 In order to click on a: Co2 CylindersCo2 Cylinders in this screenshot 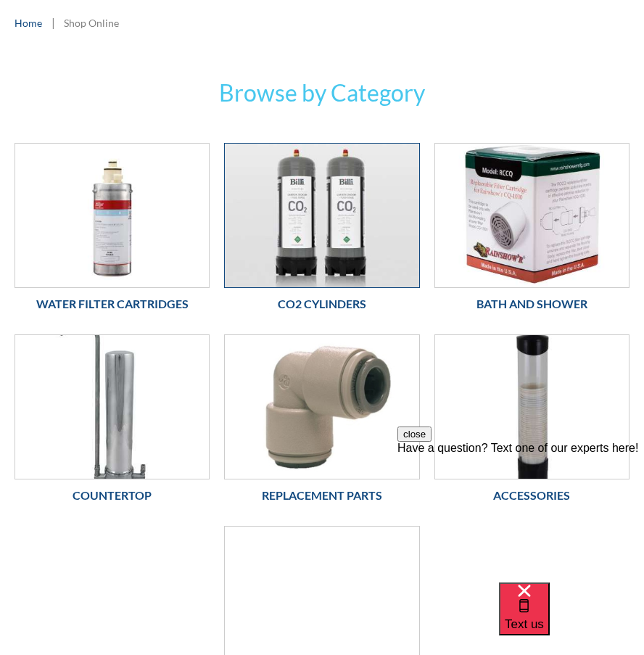, I will do `click(321, 232)`.